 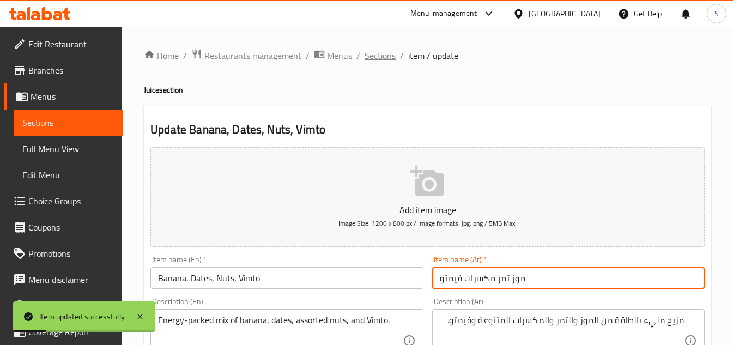 I want to click on button: Add item imageImage Size: 1200 x 800 px / Image formats: jpg, png / 5MB Max., so click(x=427, y=197).